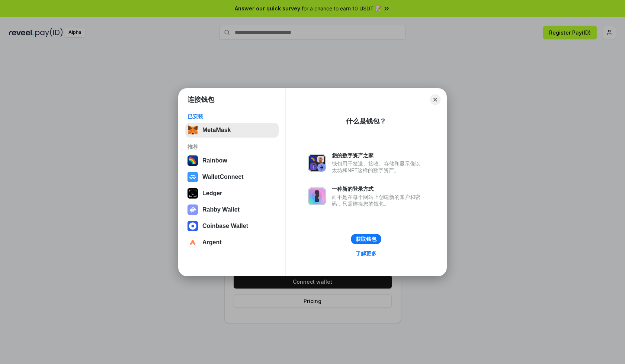 The width and height of the screenshot is (625, 364). I want to click on div: Ledger, so click(212, 193).